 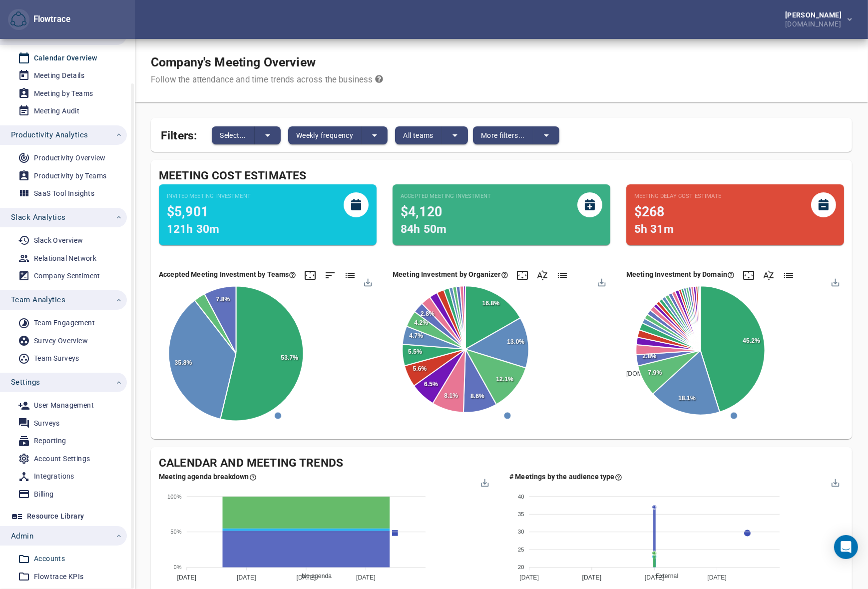 What do you see at coordinates (50, 440) in the screenshot?
I see `div: Reporting` at bounding box center [50, 440].